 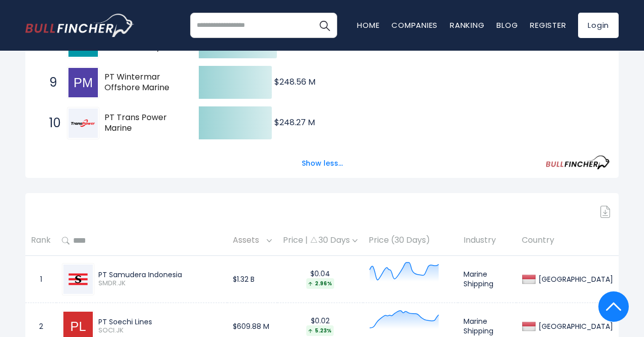 I want to click on div: Price | 30 Days, so click(x=320, y=240).